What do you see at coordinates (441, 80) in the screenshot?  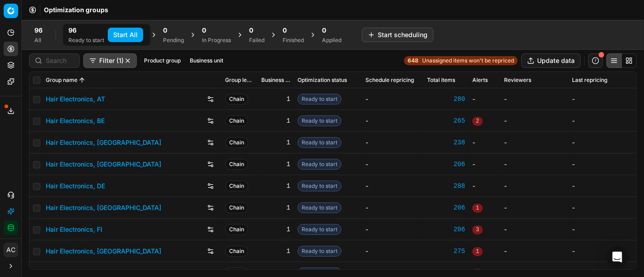 I see `span: Total items` at bounding box center [441, 80].